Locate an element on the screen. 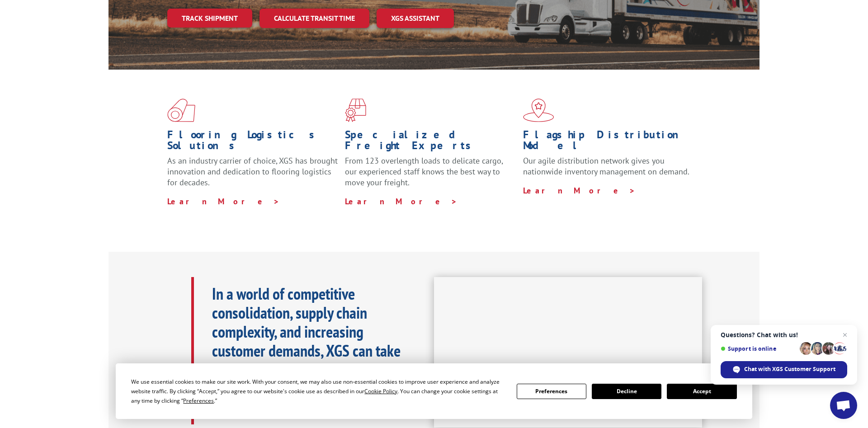 This screenshot has height=428, width=868. button: Preferences is located at coordinates (551, 392).